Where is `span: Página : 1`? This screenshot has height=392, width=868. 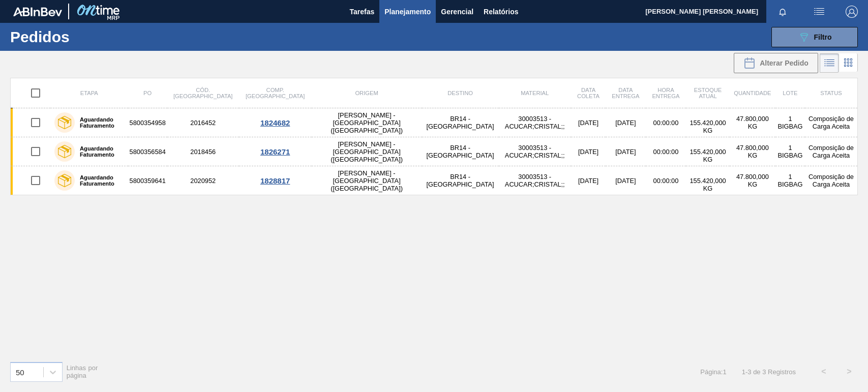
span: Página : 1 is located at coordinates (713, 372).